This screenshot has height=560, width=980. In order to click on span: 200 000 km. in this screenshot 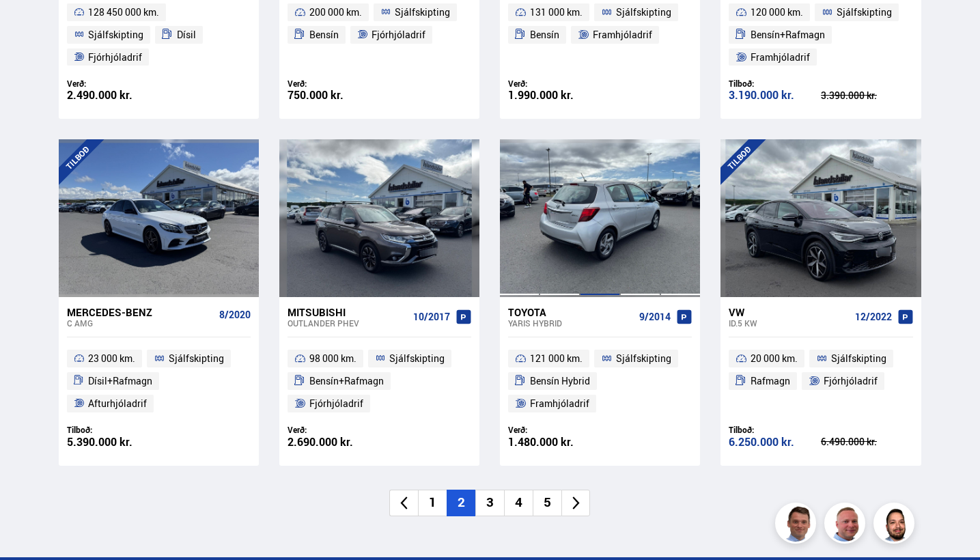, I will do `click(335, 12)`.